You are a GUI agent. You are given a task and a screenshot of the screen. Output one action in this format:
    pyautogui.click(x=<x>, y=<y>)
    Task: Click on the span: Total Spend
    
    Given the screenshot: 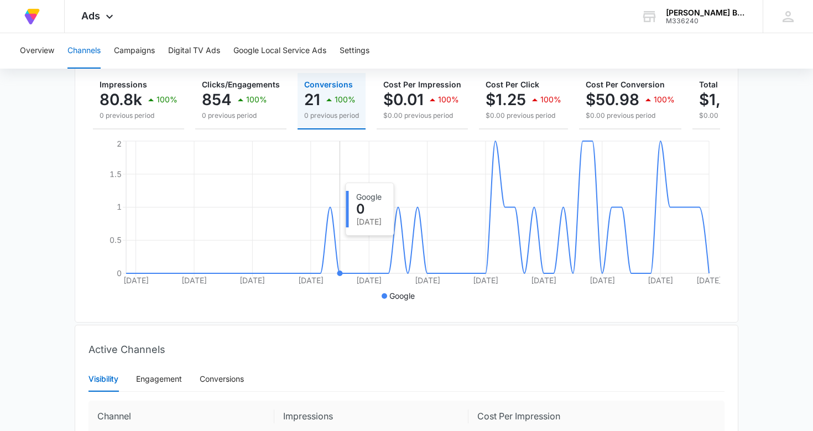 What is the action you would take?
    pyautogui.click(x=722, y=84)
    